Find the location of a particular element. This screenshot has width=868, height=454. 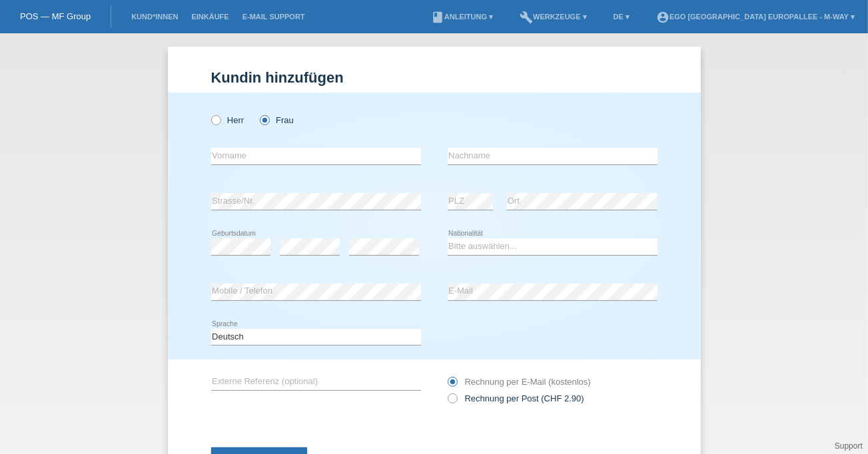

i: book is located at coordinates (438, 17).